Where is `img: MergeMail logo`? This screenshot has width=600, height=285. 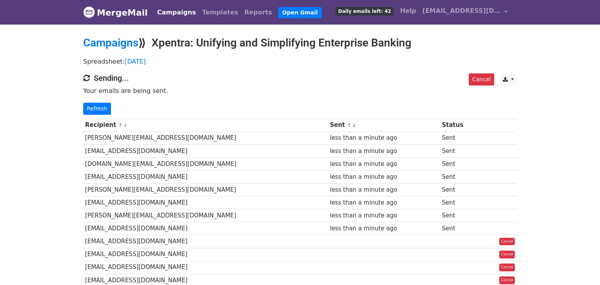
img: MergeMail logo is located at coordinates (89, 12).